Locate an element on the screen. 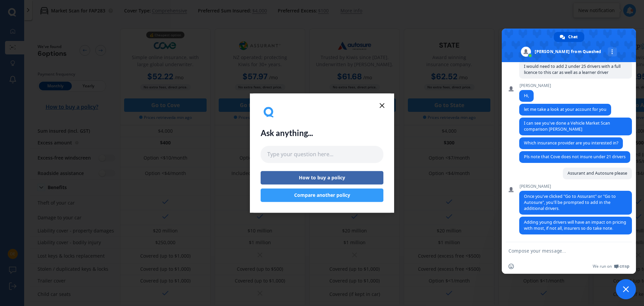 The height and width of the screenshot is (306, 644). button: Compare another policy is located at coordinates (322, 195).